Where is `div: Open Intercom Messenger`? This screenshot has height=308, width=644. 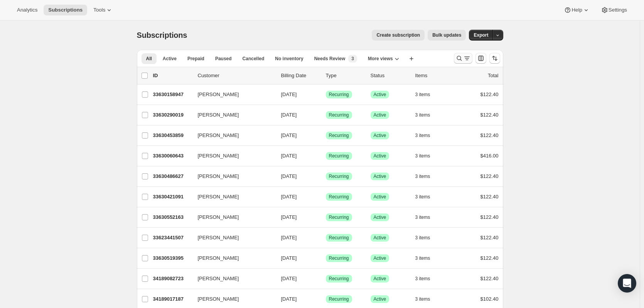
div: Open Intercom Messenger is located at coordinates (627, 283).